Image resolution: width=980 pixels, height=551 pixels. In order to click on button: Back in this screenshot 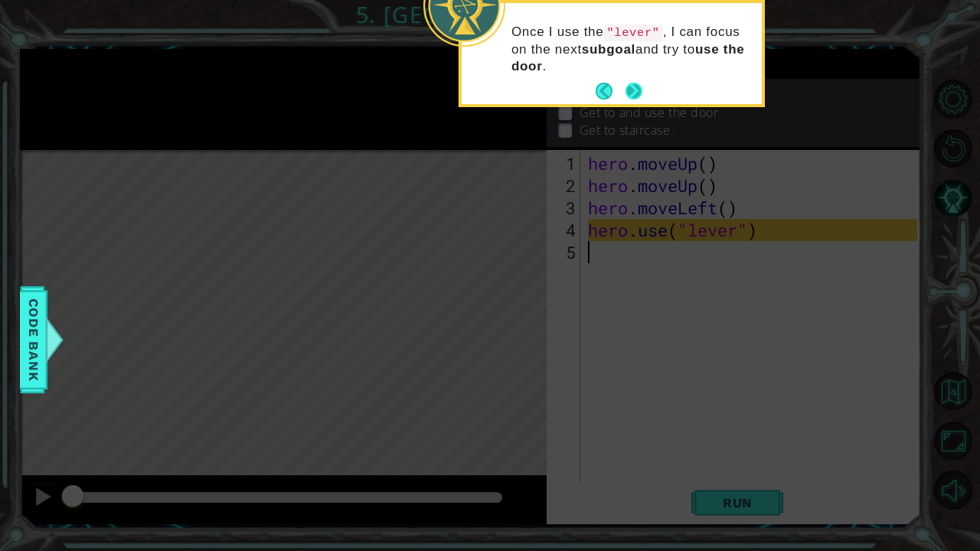, I will do `click(610, 91)`.